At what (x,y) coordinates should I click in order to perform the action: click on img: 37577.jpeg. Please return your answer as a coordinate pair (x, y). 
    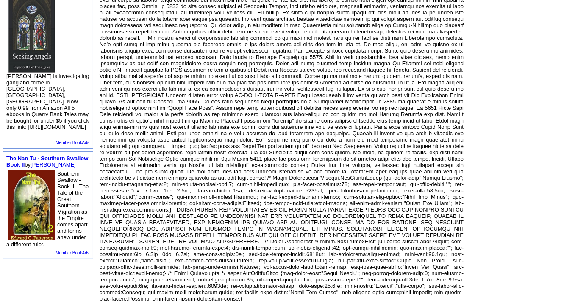
    Looking at the image, I should click on (32, 205).